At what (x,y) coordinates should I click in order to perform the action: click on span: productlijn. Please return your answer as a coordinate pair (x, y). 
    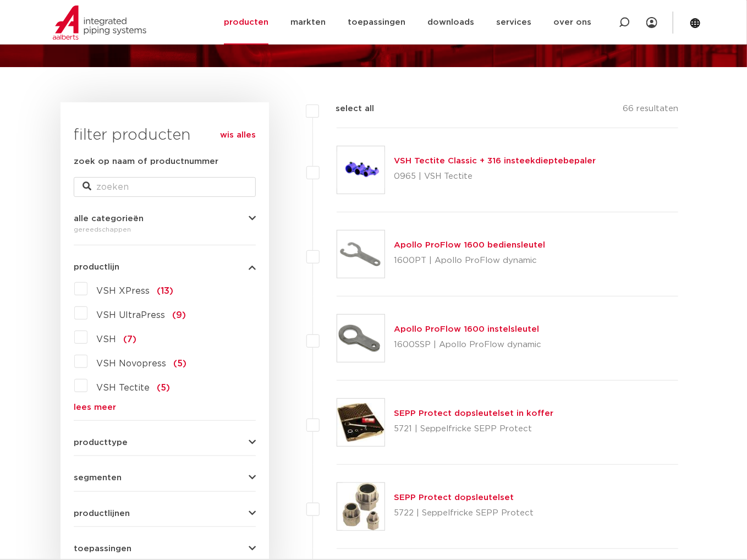
    Looking at the image, I should click on (96, 266).